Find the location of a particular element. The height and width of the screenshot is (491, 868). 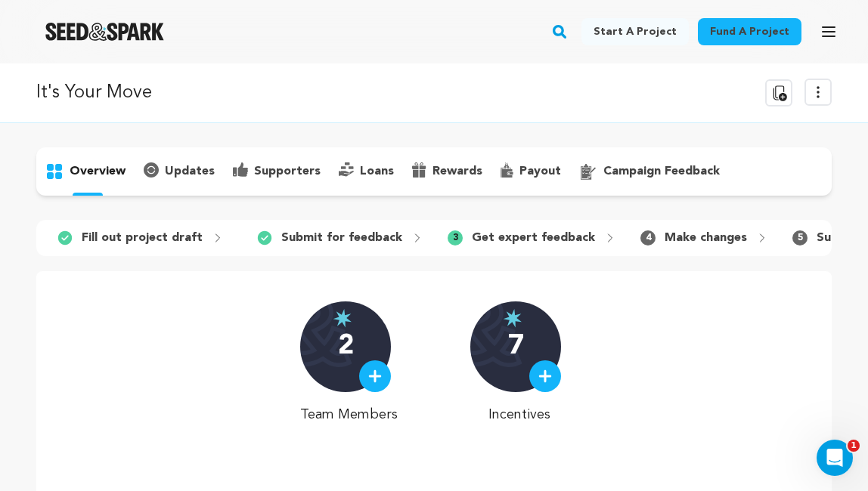

p: 2 is located at coordinates (346, 347).